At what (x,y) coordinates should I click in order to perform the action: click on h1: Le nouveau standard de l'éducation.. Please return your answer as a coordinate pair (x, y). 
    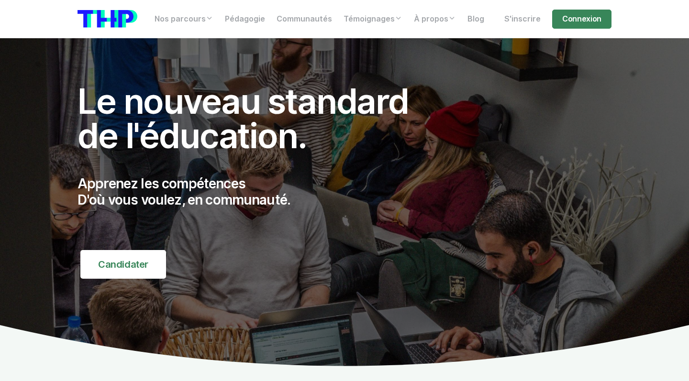
    Looking at the image, I should click on (254, 119).